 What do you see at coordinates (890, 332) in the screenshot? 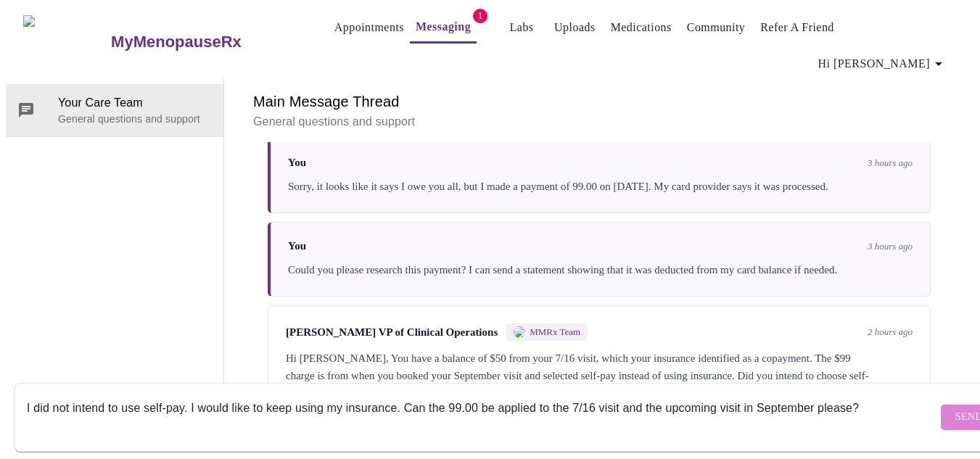
I see `span: 2 hours ago` at bounding box center [890, 332].